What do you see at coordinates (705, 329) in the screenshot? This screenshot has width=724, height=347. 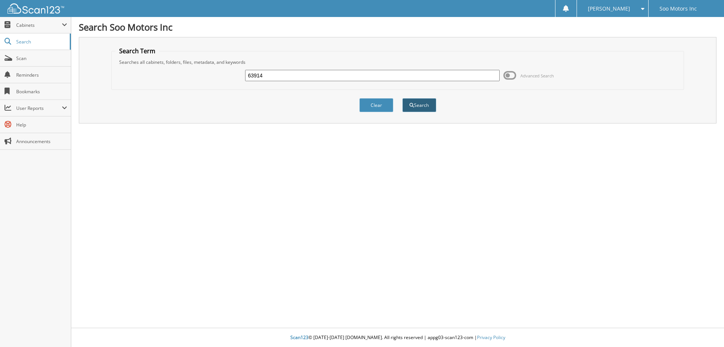 I see `div: Chat Widget` at bounding box center [705, 329].